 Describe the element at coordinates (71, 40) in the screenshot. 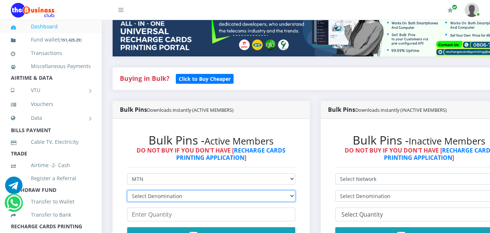

I see `b: 151,425.29` at that location.